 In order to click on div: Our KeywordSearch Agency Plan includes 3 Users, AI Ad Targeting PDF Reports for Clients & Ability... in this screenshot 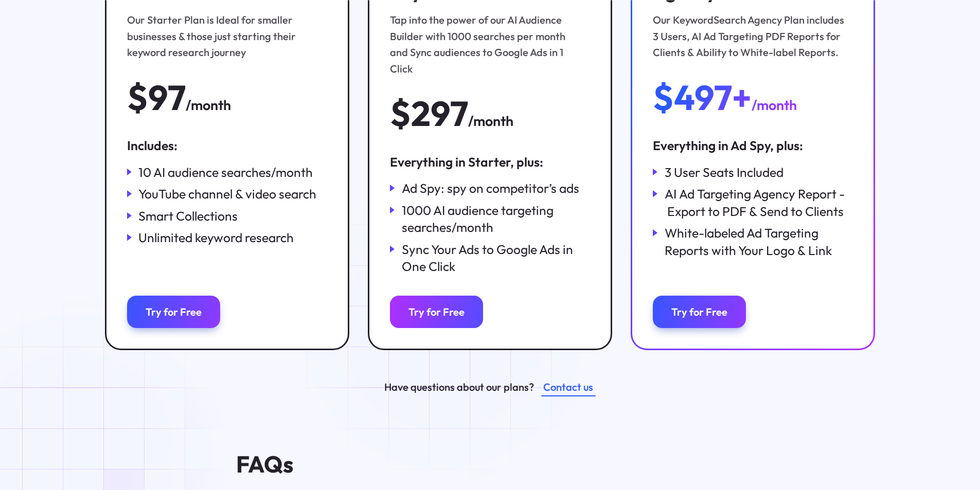, I will do `click(750, 36)`.